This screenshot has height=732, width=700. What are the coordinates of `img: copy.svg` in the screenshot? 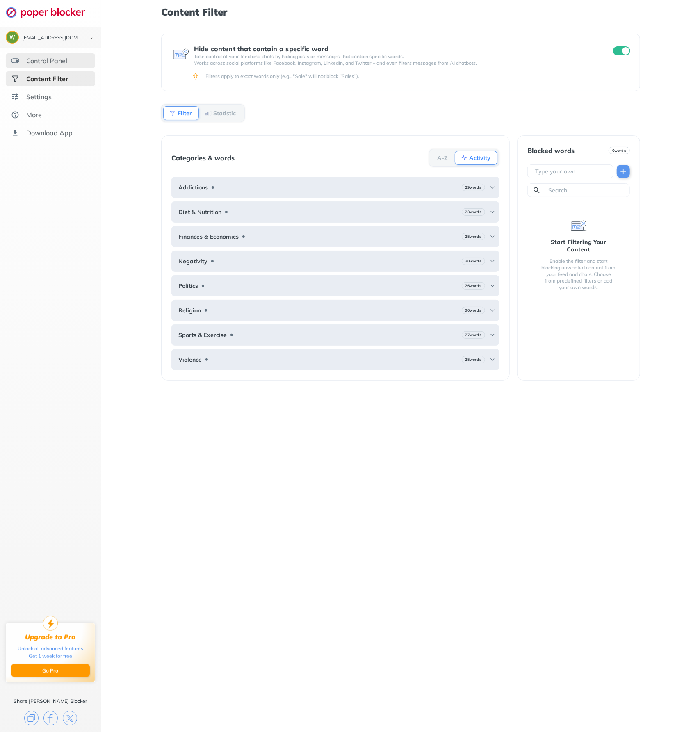 It's located at (31, 718).